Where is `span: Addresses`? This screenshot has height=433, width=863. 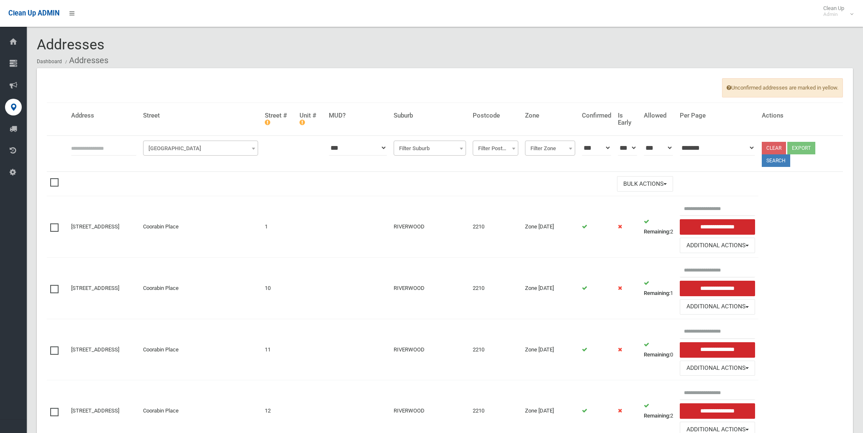
span: Addresses is located at coordinates (71, 44).